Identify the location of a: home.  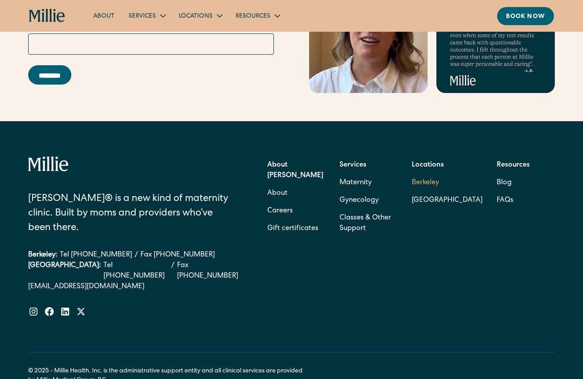
(47, 16).